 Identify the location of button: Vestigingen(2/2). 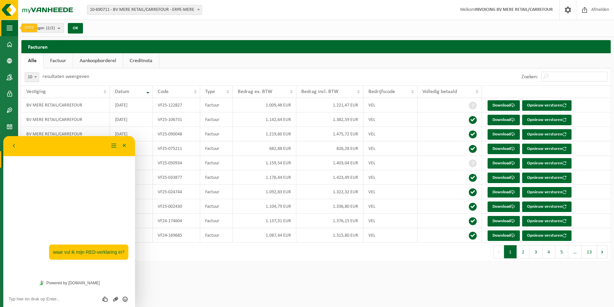
(42, 28).